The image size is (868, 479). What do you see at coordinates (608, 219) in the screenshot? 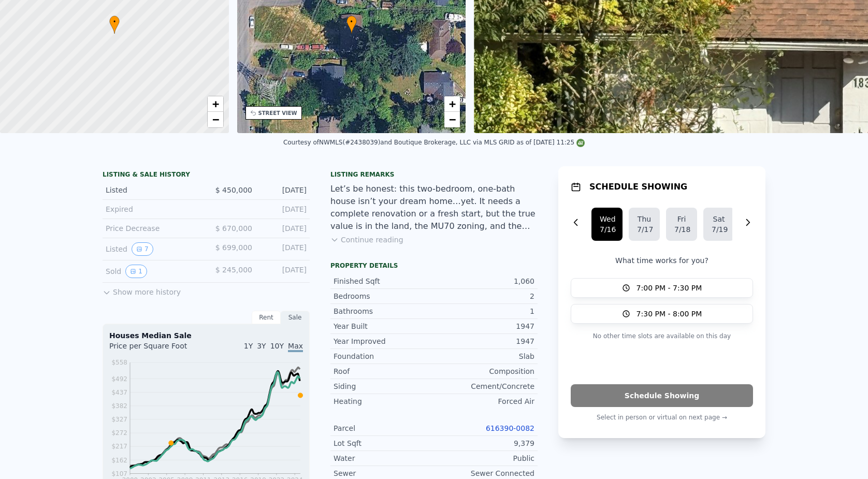
I see `div: Wed` at bounding box center [608, 219].